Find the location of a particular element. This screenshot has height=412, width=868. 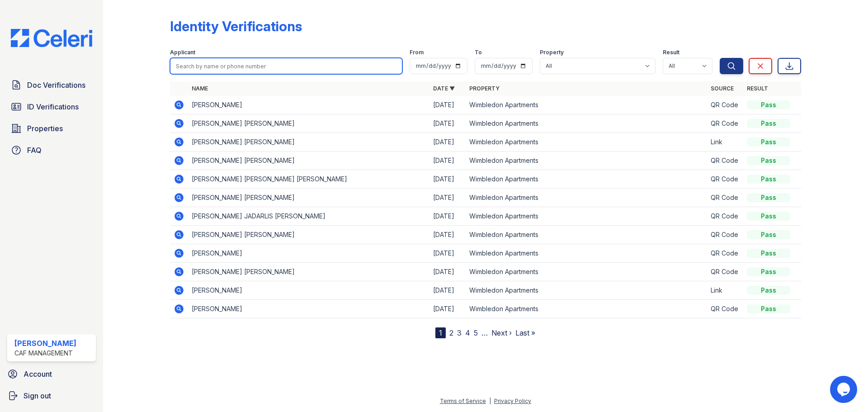

a: 3 is located at coordinates (460, 333).